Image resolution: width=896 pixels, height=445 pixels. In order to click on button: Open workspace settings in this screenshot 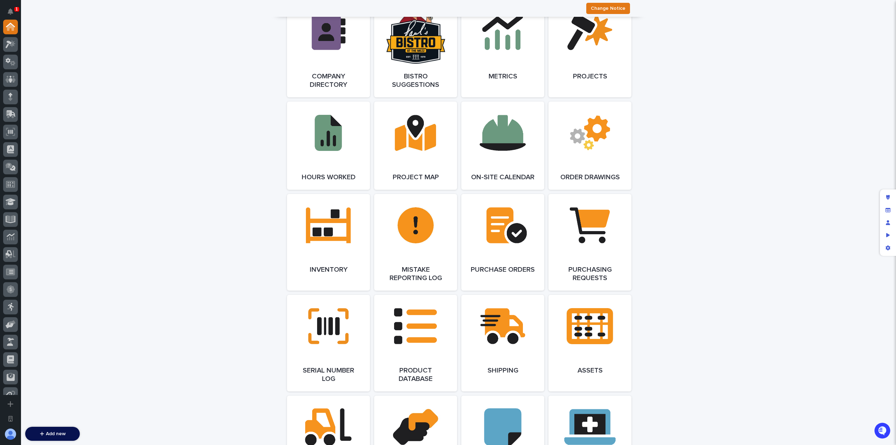, I will do `click(10, 418)`.